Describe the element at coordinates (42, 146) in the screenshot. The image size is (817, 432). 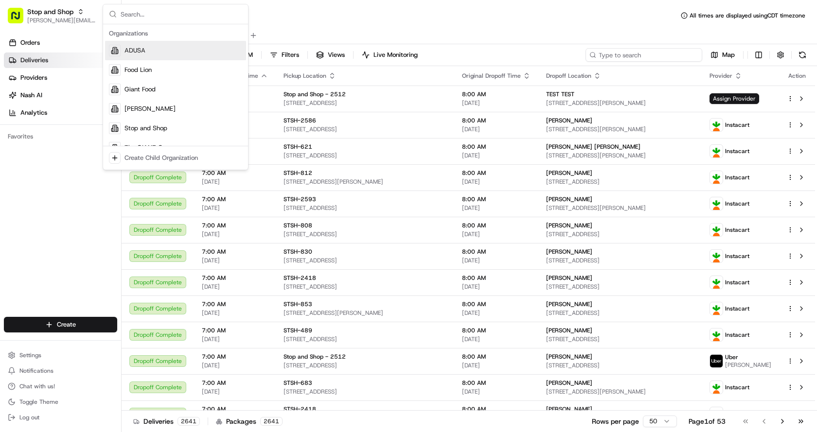
I see `a: 📗Knowledge Base` at that location.